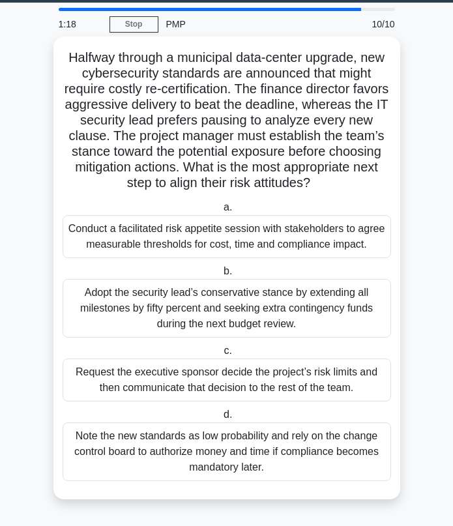  I want to click on div: Note the new standards as low probability and rely on the change control board to authorize money..., so click(227, 451).